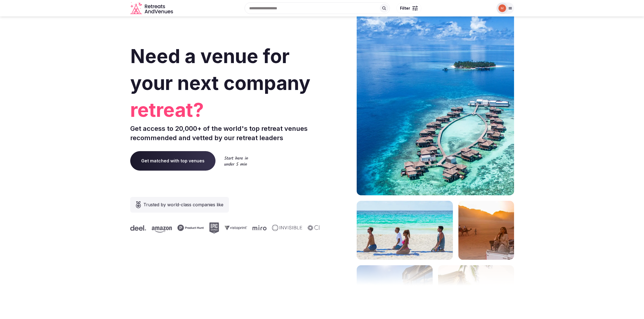 This screenshot has height=319, width=644. Describe the element at coordinates (236, 161) in the screenshot. I see `img: Start here in under 5 min` at that location.